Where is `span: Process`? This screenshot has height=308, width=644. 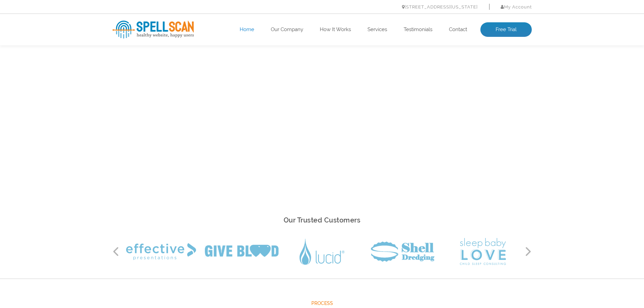 span: Process is located at coordinates (322, 303).